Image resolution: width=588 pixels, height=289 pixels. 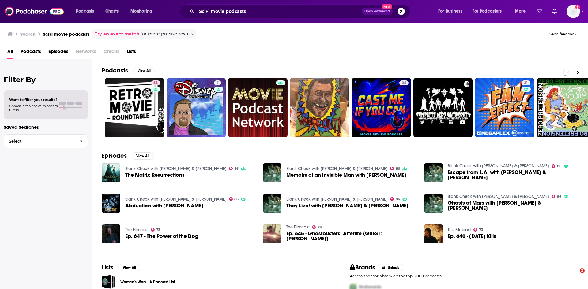 I want to click on a: ListsView All, so click(x=121, y=268).